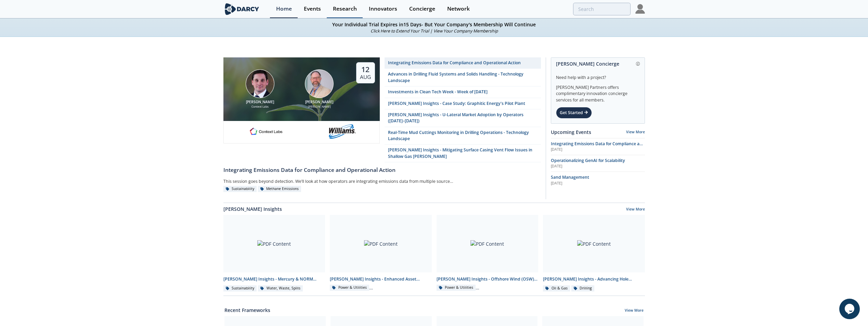  I want to click on div: Get Started, so click(574, 113).